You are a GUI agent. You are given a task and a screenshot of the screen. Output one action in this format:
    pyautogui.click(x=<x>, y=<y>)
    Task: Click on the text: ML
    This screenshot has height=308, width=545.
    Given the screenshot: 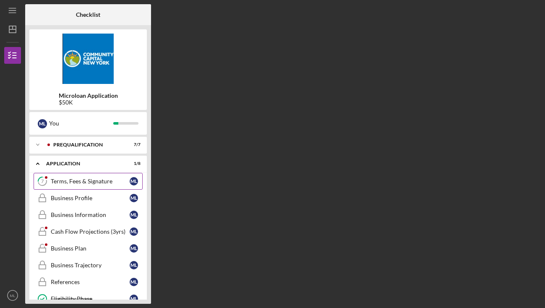 What is the action you would take?
    pyautogui.click(x=13, y=295)
    